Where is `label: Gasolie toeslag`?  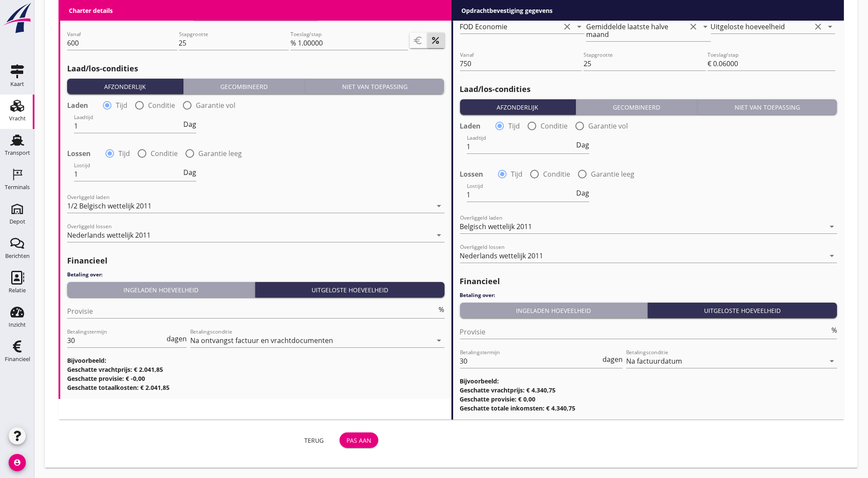 label: Gasolie toeslag is located at coordinates (499, 7).